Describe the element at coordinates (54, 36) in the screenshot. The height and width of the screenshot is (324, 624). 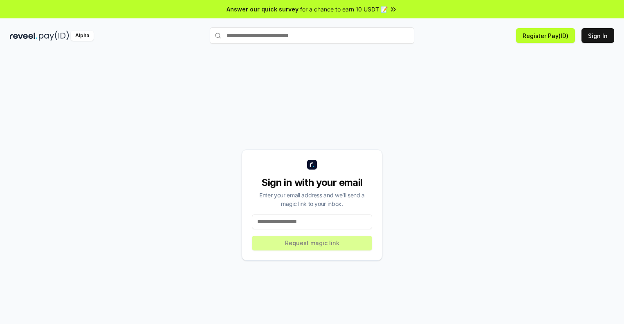
I see `img: pay_id` at that location.